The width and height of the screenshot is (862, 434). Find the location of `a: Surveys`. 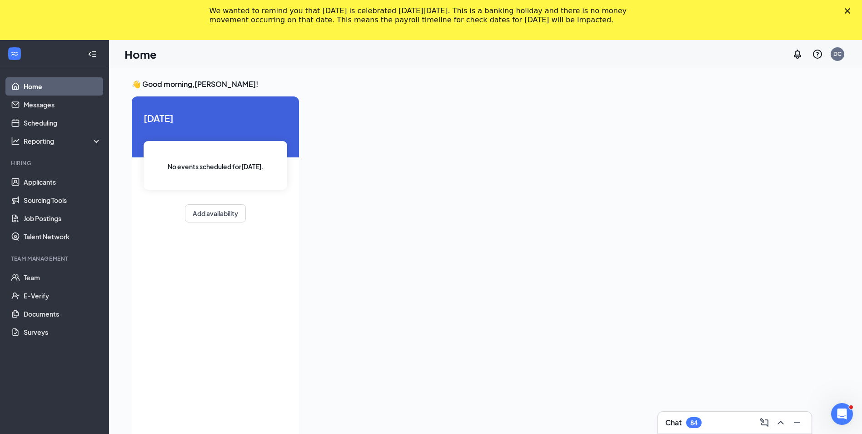

a: Surveys is located at coordinates (62, 332).